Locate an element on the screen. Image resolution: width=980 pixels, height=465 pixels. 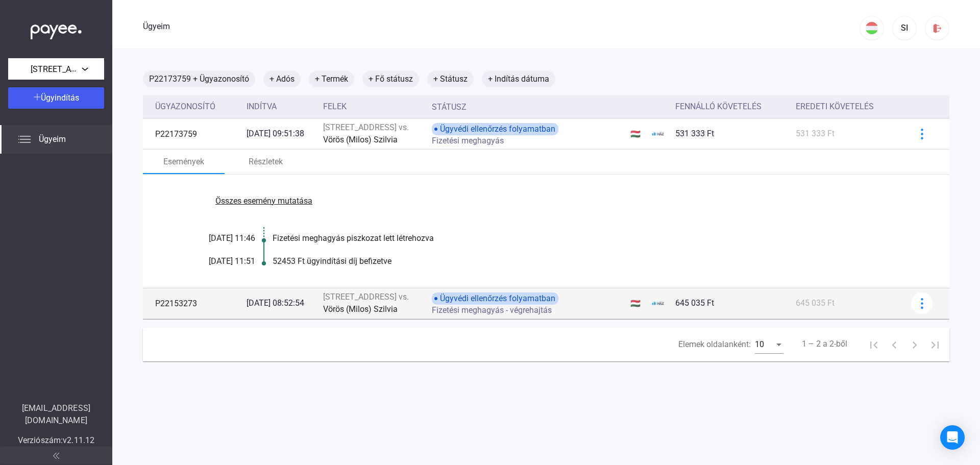
font: Fizetési meghagyás - végrehajtás is located at coordinates (492, 310).